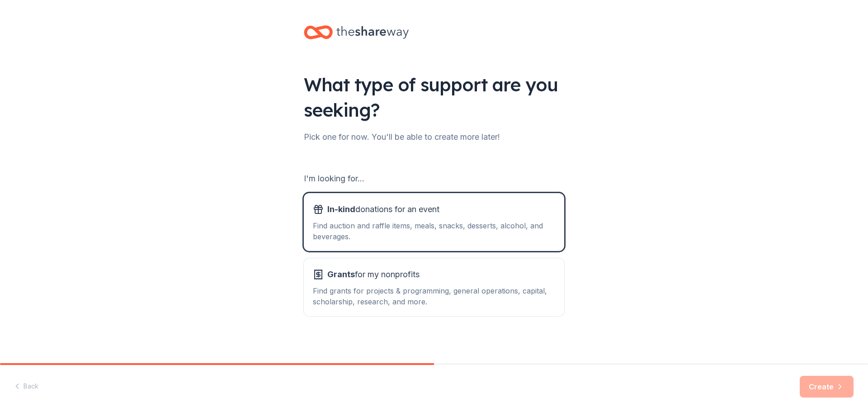 Image resolution: width=868 pixels, height=412 pixels. I want to click on div: Find grants for projects & programming, general operations, capital, scholarship, research, and m..., so click(434, 297).